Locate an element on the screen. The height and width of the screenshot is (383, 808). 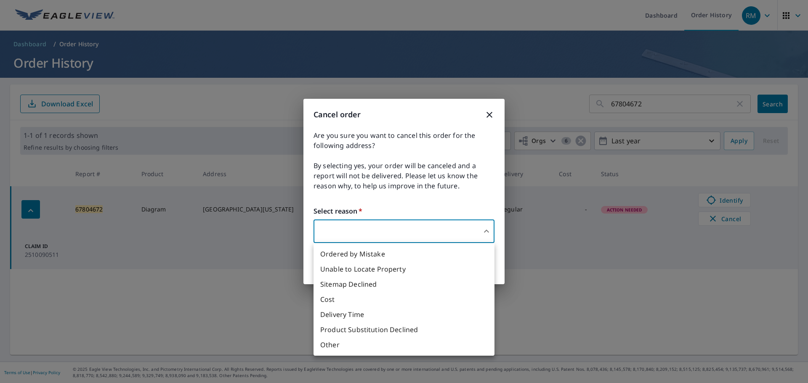
li: Ordered by Mistake is located at coordinates (404, 254).